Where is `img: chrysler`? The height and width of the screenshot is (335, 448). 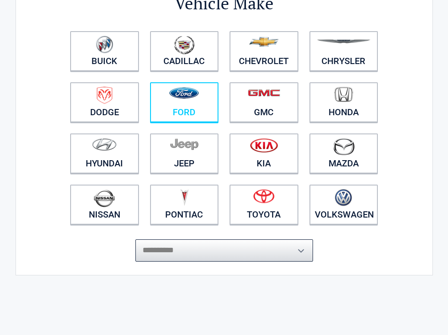
img: chrysler is located at coordinates (344, 41).